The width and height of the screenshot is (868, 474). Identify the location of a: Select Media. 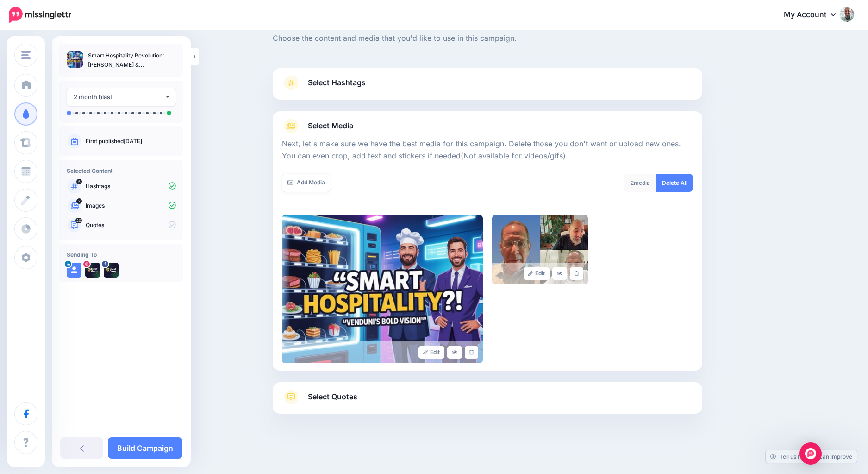
(487, 126).